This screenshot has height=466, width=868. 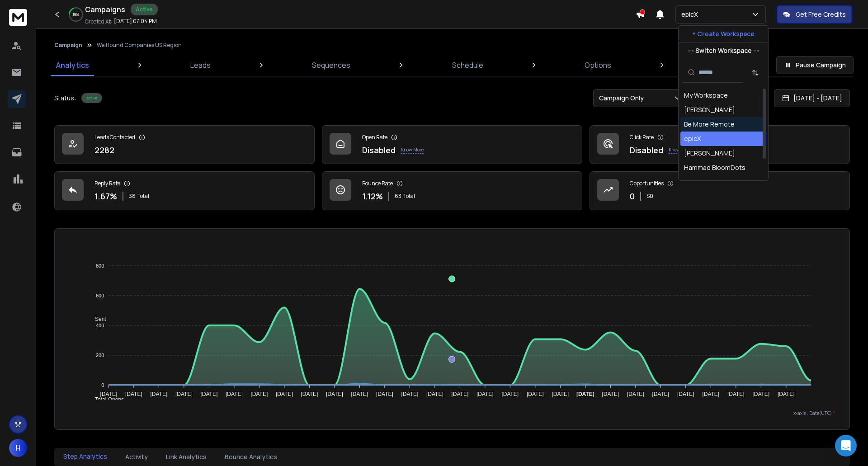 I want to click on p: 1.12 %, so click(x=373, y=196).